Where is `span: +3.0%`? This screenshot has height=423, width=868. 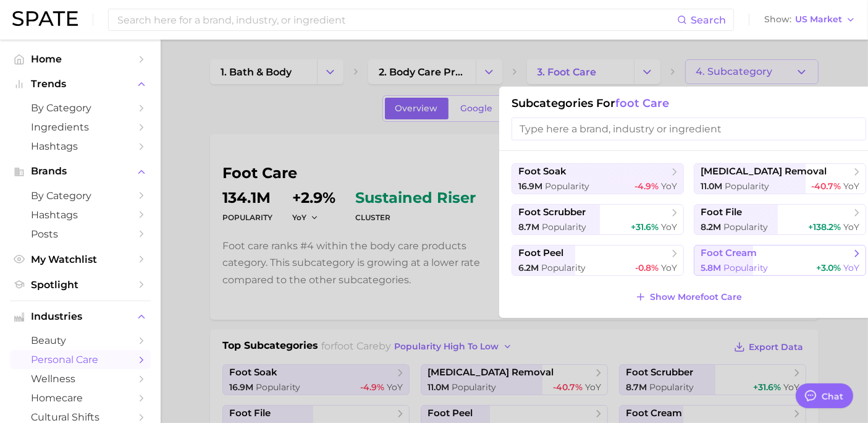 span: +3.0% is located at coordinates (829, 268).